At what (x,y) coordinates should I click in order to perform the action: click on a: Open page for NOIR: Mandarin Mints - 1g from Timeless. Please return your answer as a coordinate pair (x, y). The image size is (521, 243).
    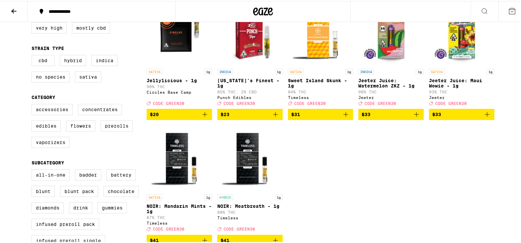
    Looking at the image, I should click on (179, 179).